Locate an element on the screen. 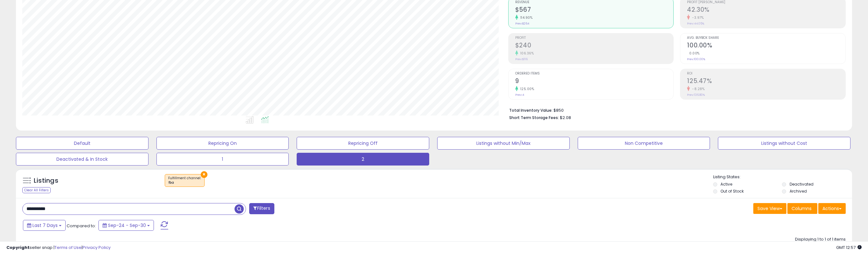 The height and width of the screenshot is (254, 868). label: Active is located at coordinates (726, 184).